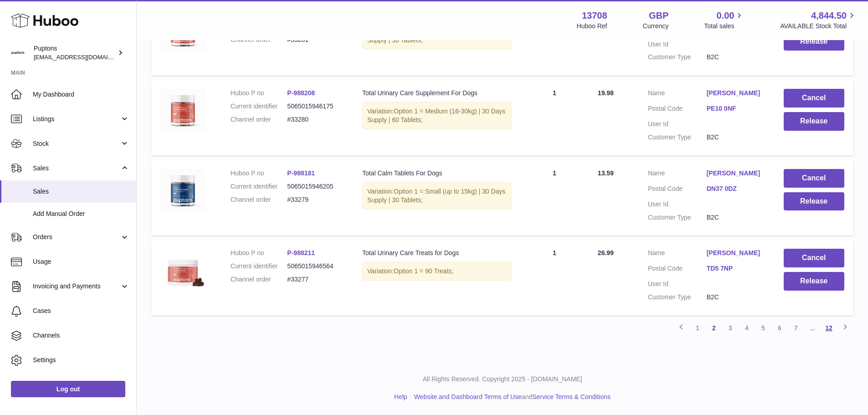 The width and height of the screenshot is (868, 415). Describe the element at coordinates (436, 115) in the screenshot. I see `span: Option 1 = Medium (16-30kg) | 30 Days Supply | 60 Tablets;` at that location.